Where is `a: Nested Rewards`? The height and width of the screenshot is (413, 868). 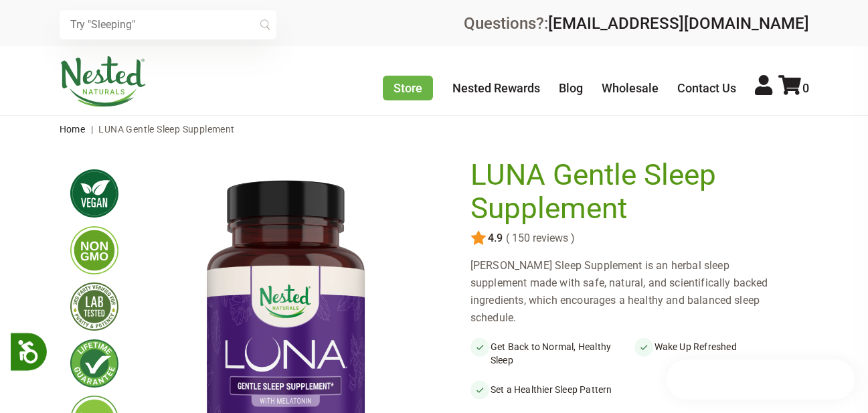 a: Nested Rewards is located at coordinates (496, 87).